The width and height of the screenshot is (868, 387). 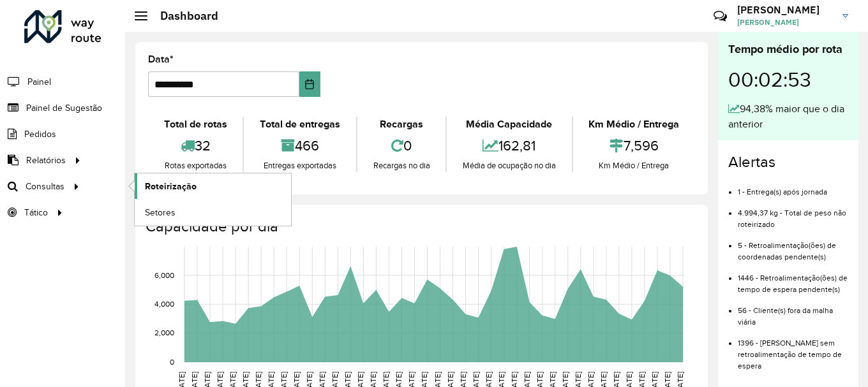 I want to click on li: 56 - Cliente(s) fora da malha viária, so click(x=793, y=311).